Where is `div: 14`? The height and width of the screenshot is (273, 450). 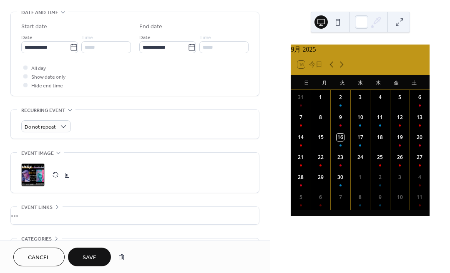 div: 14 is located at coordinates (300, 138).